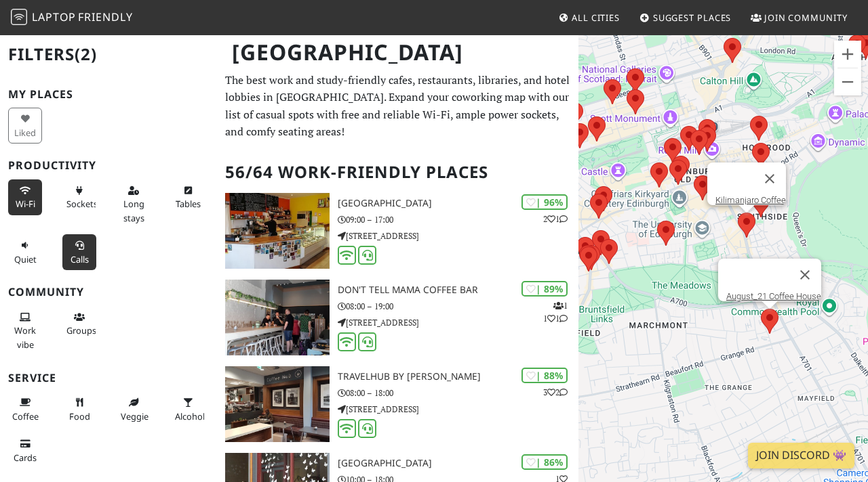 The image size is (868, 482). I want to click on button: Coffee, so click(25, 409).